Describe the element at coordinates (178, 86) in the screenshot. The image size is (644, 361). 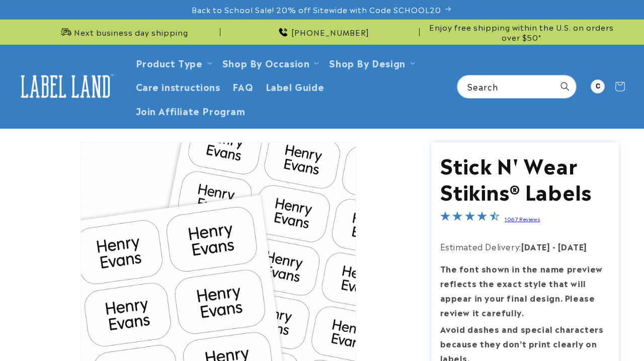
I see `a: Care instructions` at that location.